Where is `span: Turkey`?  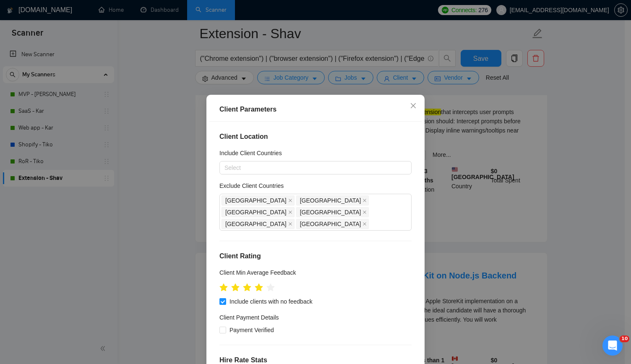
span: Turkey is located at coordinates (258, 212).